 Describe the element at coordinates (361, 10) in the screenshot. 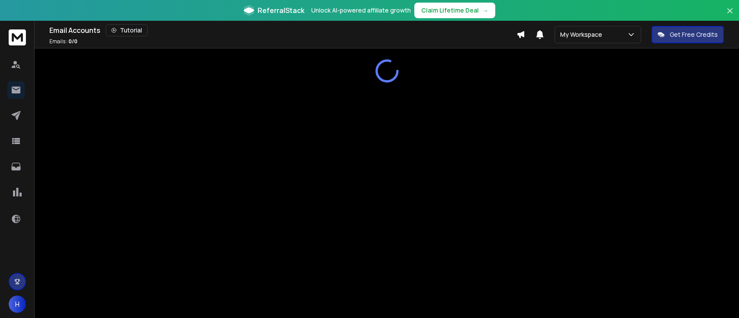

I see `p: Unlock AI-powered affiliate growth` at that location.